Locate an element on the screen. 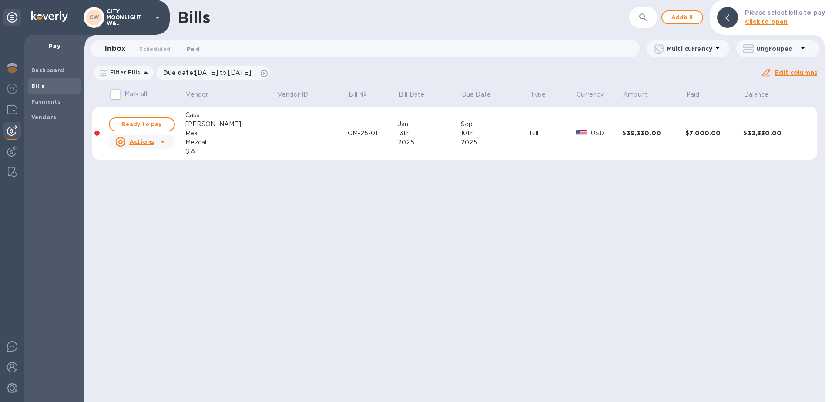 The image size is (832, 402). p: Vendor ID is located at coordinates (293, 94).